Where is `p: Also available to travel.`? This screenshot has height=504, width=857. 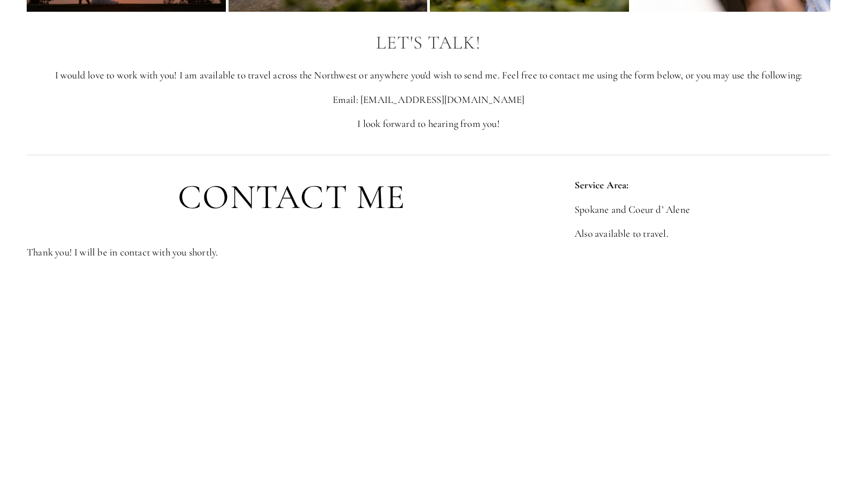
p: Also available to travel. is located at coordinates (702, 234).